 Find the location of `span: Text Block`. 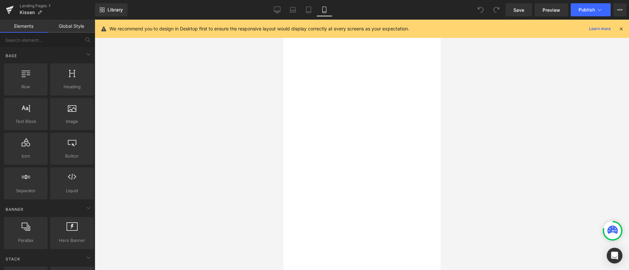

span: Text Block is located at coordinates (26, 121).